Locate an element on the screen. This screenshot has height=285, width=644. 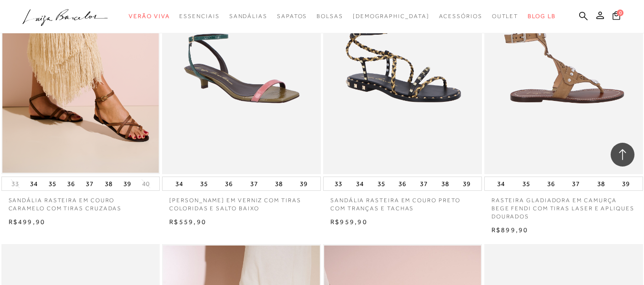
span: Essenciais is located at coordinates (199, 16).